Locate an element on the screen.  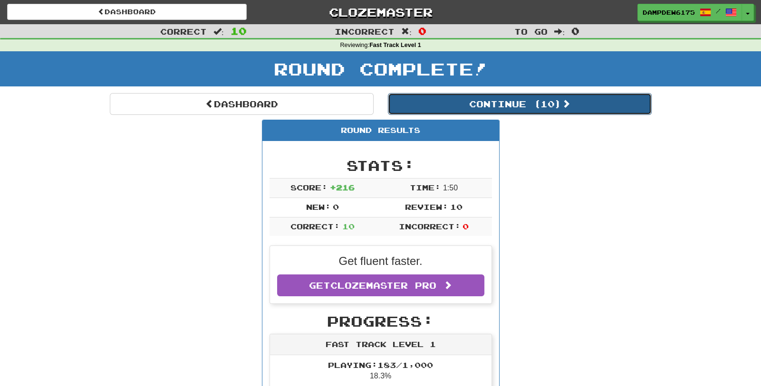
a: DampDew6175 / is located at coordinates (689, 12).